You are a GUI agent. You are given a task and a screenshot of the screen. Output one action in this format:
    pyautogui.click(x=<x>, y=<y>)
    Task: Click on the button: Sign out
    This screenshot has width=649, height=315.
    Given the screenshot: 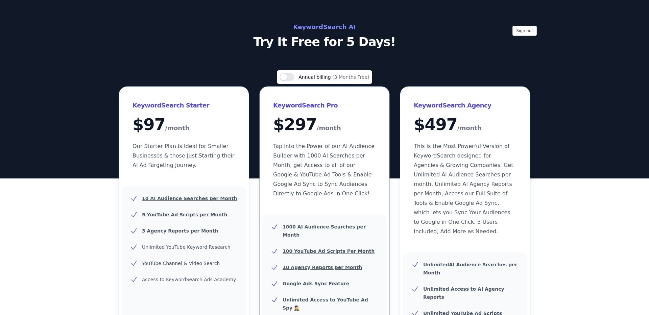 What is the action you would take?
    pyautogui.click(x=525, y=31)
    